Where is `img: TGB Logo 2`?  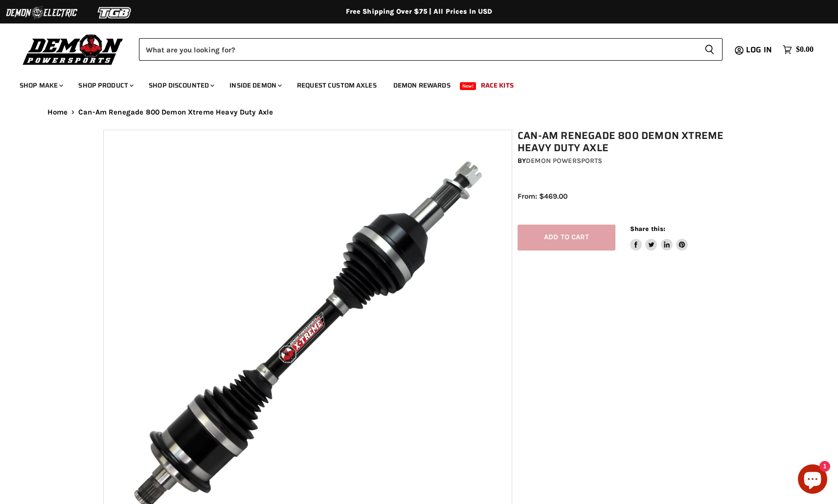
img: TGB Logo 2 is located at coordinates (115, 13).